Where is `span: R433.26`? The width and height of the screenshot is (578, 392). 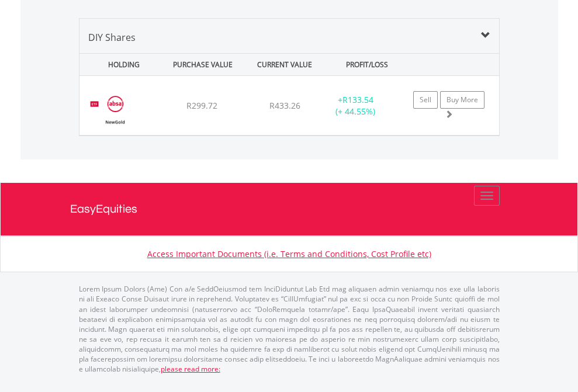 span: R433.26 is located at coordinates (285, 105).